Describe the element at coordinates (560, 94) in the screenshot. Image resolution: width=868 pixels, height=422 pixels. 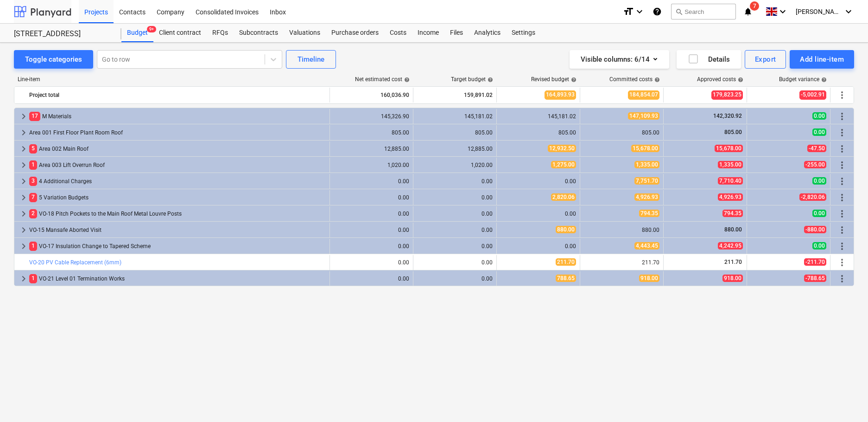
I see `span: 164,893.93` at that location.